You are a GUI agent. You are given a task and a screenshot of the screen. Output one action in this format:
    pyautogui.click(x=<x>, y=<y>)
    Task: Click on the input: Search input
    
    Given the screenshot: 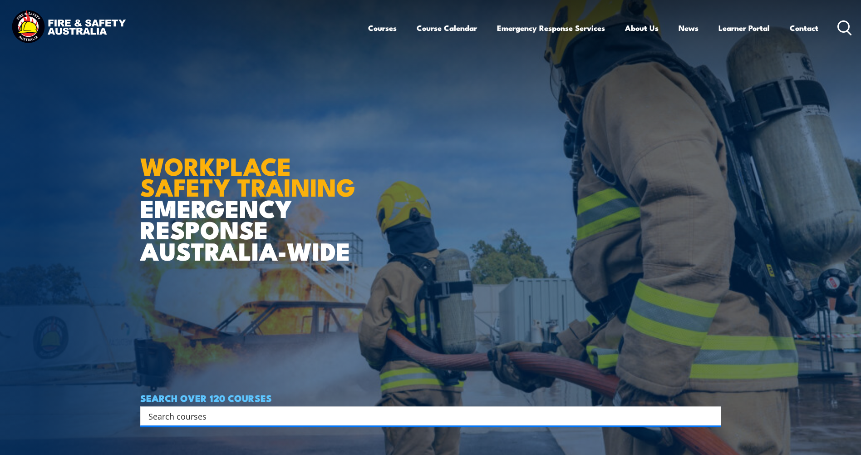 What is the action you would take?
    pyautogui.click(x=425, y=416)
    